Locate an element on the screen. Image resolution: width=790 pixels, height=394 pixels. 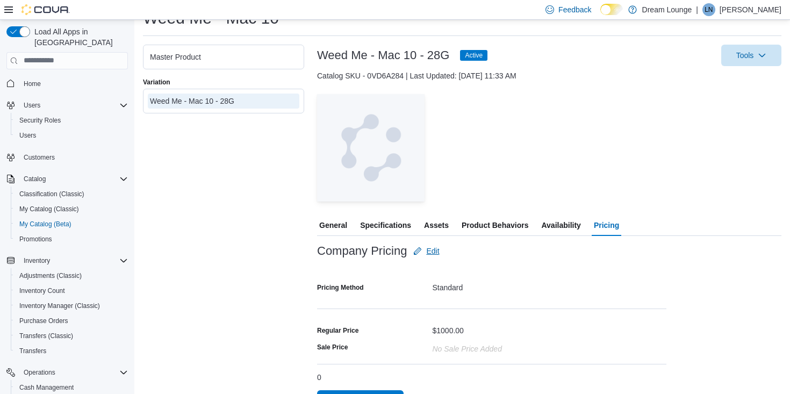
div: Weed Me - Mac 10 - 28G is located at coordinates (224, 101).